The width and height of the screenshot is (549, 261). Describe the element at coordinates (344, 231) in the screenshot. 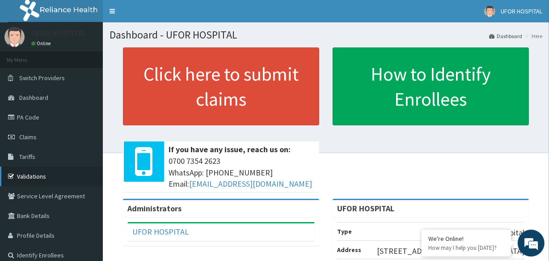

I see `b: Type` at that location.